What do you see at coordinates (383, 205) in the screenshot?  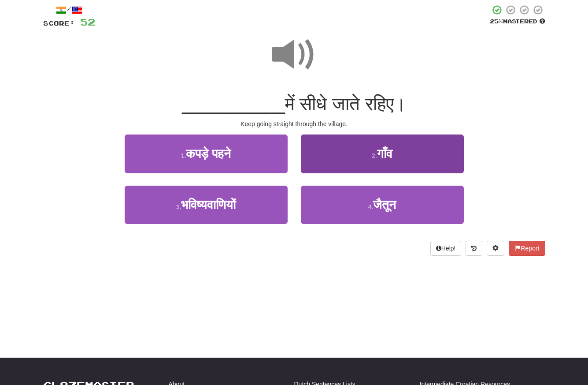 I see `button: 4.जैतून` at bounding box center [383, 205].